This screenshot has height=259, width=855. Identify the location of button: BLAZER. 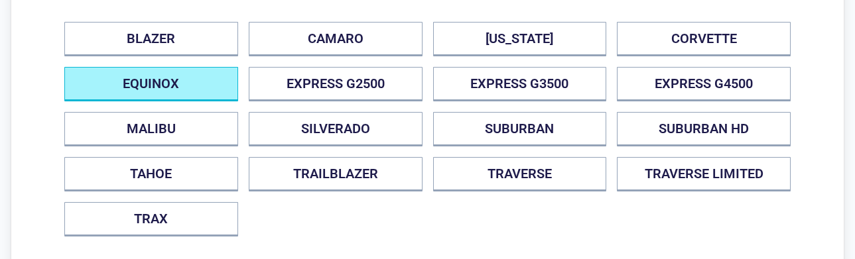
(151, 39).